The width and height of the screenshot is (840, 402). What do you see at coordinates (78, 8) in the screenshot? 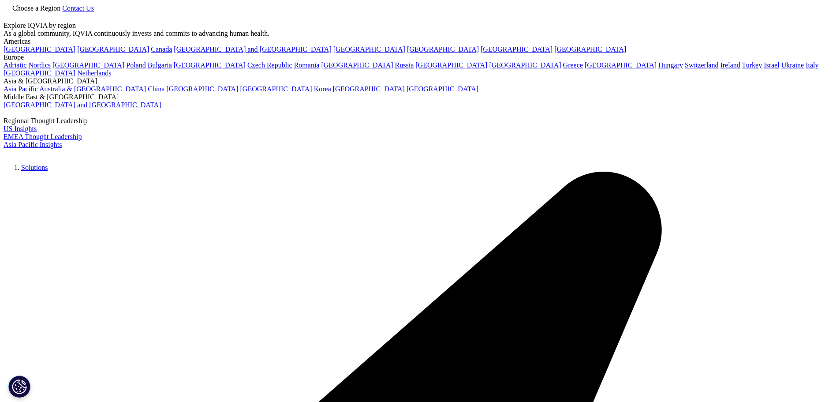
I see `a: Contact Us` at bounding box center [78, 8].